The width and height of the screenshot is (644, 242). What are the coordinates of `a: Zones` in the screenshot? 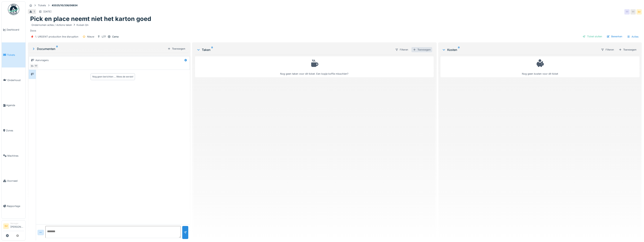 It's located at (14, 131).